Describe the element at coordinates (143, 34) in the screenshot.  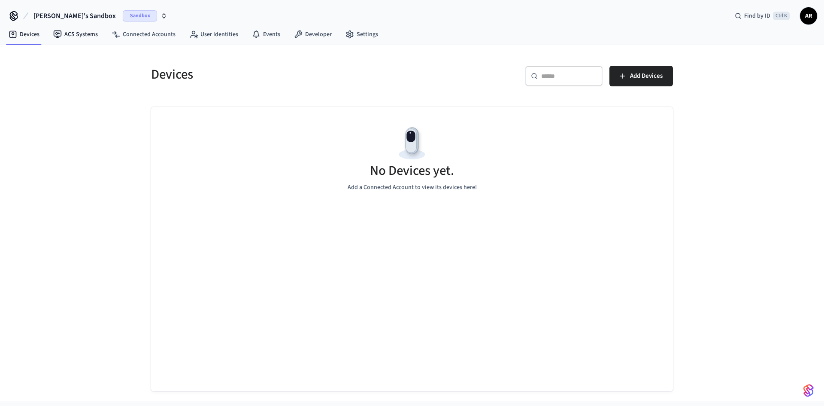
I see `a: Connected Accounts` at that location.